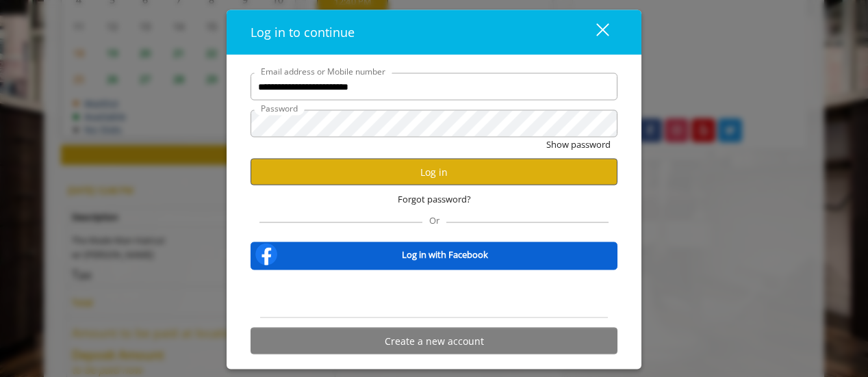  I want to click on input: Password, so click(434, 124).